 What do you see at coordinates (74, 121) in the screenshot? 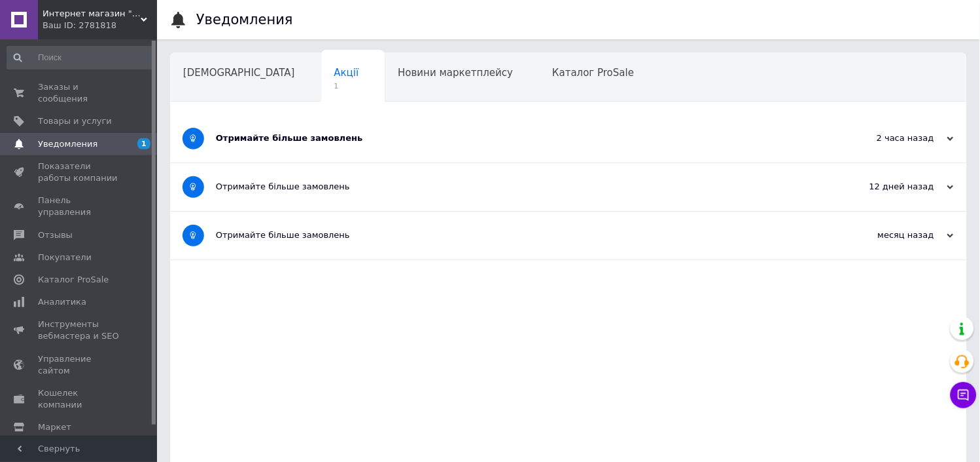
I see `span: Товары и услуги` at bounding box center [74, 121].